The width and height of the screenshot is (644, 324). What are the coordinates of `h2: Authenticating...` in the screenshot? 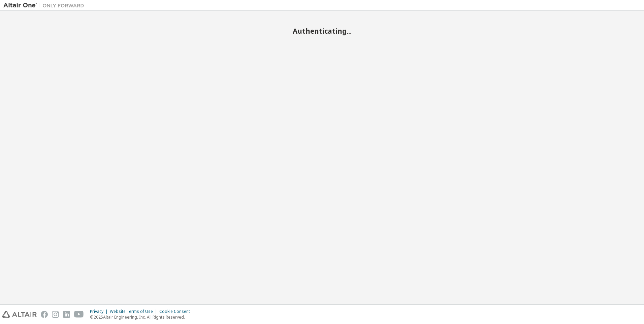 It's located at (322, 31).